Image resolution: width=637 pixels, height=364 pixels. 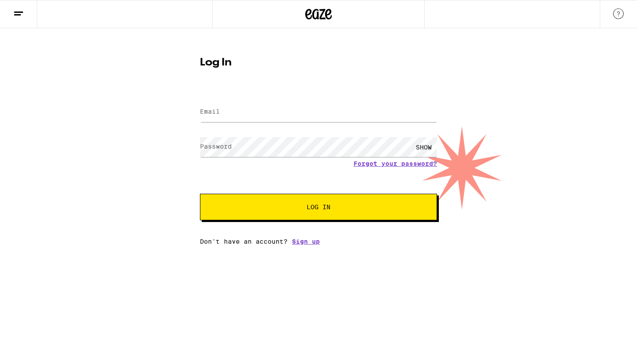 What do you see at coordinates (210, 111) in the screenshot?
I see `label: Email` at bounding box center [210, 111].